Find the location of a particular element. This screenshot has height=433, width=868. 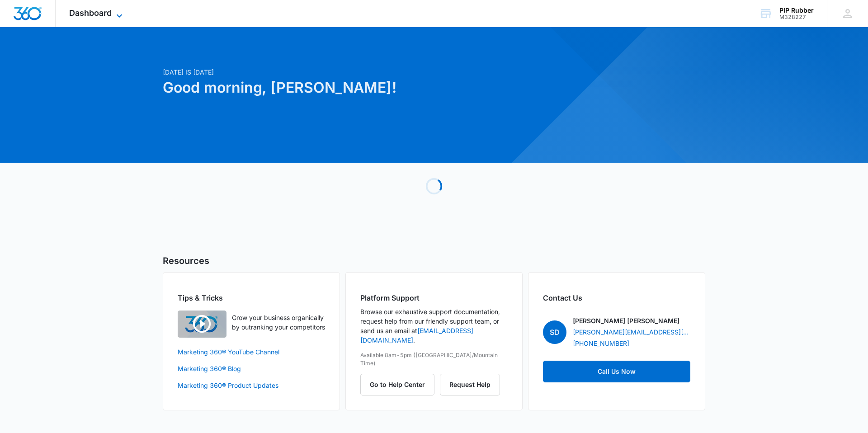

a: Marketing 360® YouTube Channel is located at coordinates (251, 352).